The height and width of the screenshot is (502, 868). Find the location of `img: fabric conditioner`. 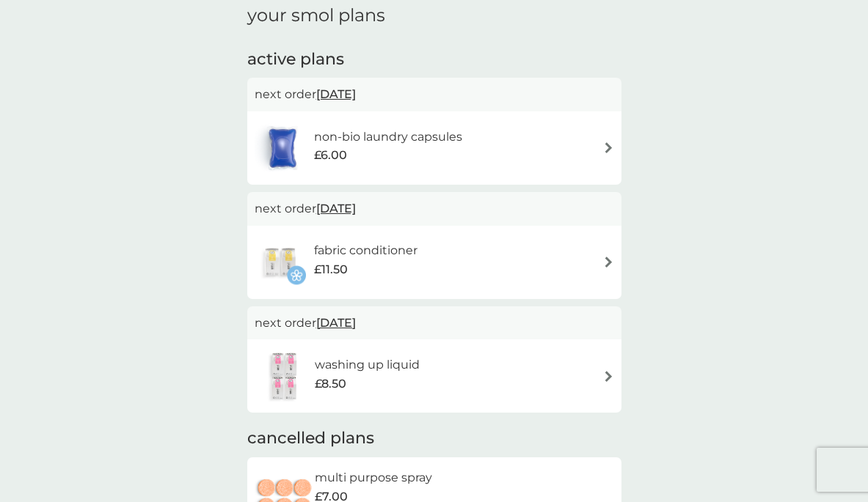

img: fabric conditioner is located at coordinates (280, 263).